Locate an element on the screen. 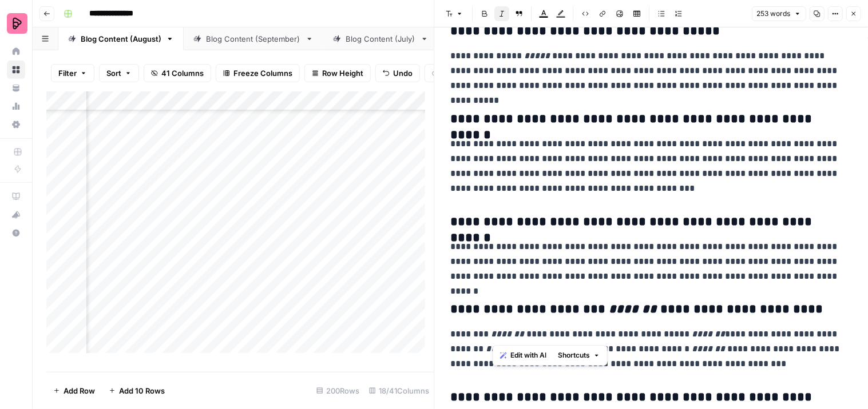 This screenshot has width=868, height=409. button: Sort is located at coordinates (119, 73).